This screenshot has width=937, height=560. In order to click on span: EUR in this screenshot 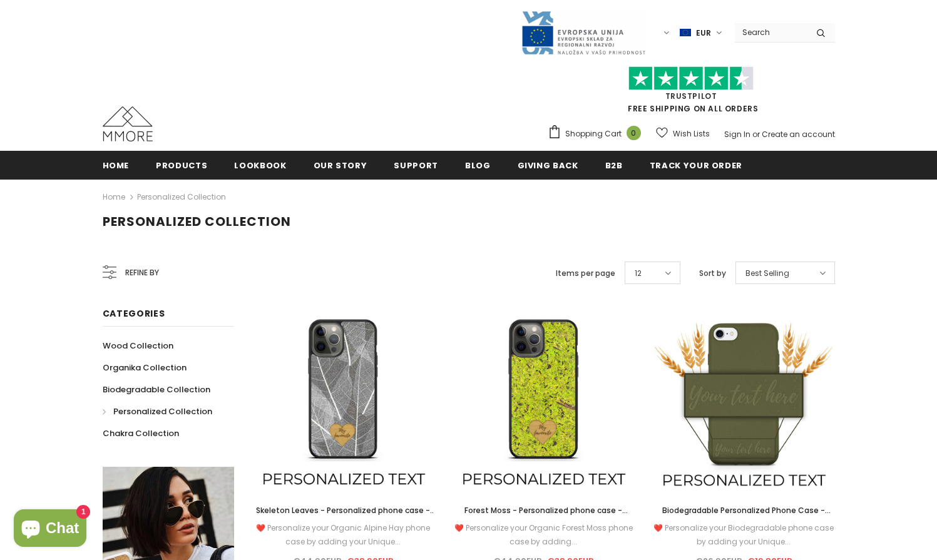, I will do `click(703, 33)`.